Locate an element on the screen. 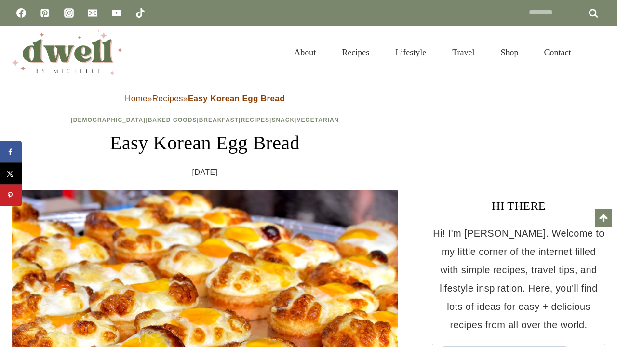 This screenshot has width=617, height=347. a: Instagram is located at coordinates (69, 13).